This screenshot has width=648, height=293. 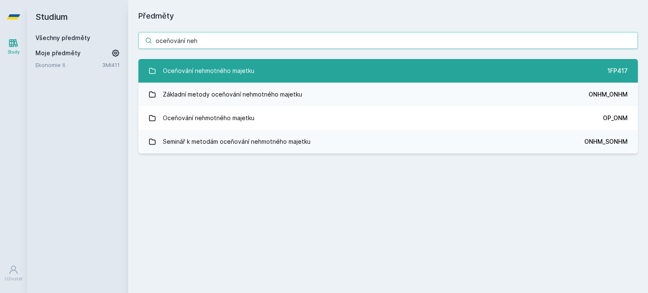 What do you see at coordinates (388, 118) in the screenshot?
I see `a: Oceňování nehmotného majetku OP_ONM` at bounding box center [388, 118].